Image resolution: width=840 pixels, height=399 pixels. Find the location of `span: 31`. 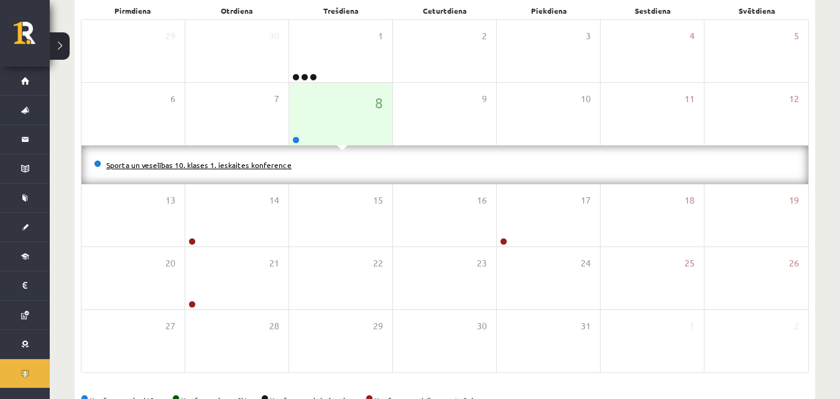

span: 31 is located at coordinates (586, 326).